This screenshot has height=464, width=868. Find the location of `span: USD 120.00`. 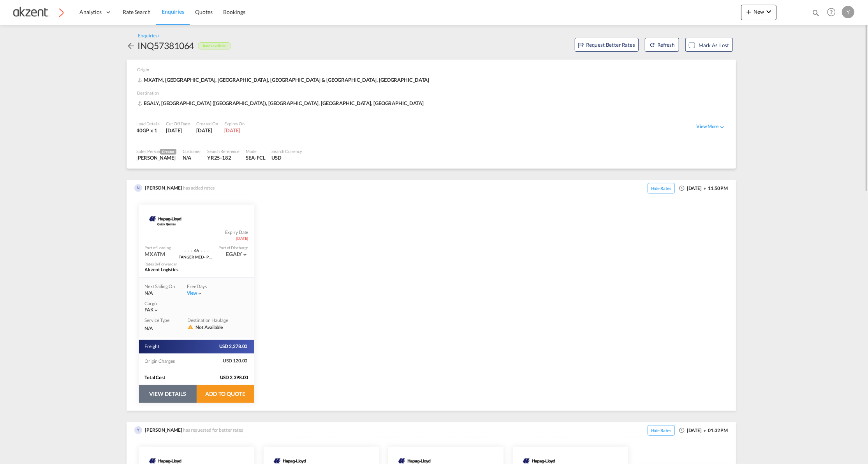

span: USD 120.00 is located at coordinates (235, 361).